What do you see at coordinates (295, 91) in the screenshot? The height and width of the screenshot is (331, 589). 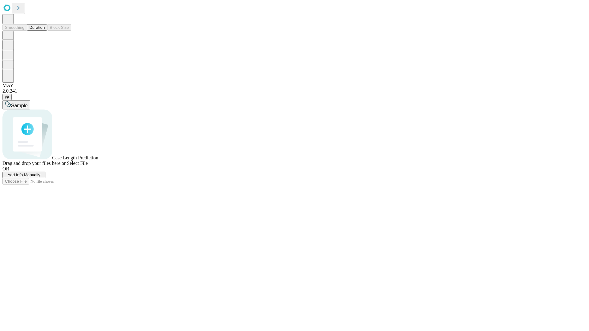 I see `div: 2.0.241` at bounding box center [295, 91].